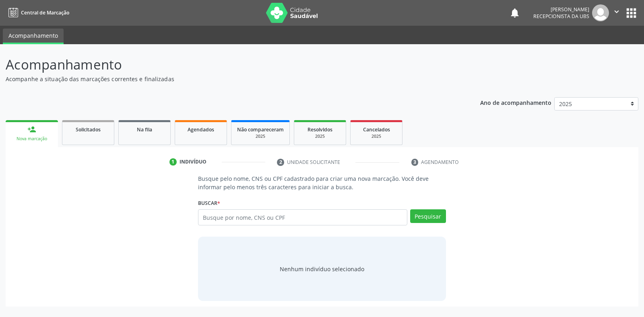  What do you see at coordinates (193, 162) in the screenshot?
I see `div: Indivíduo` at bounding box center [193, 162].